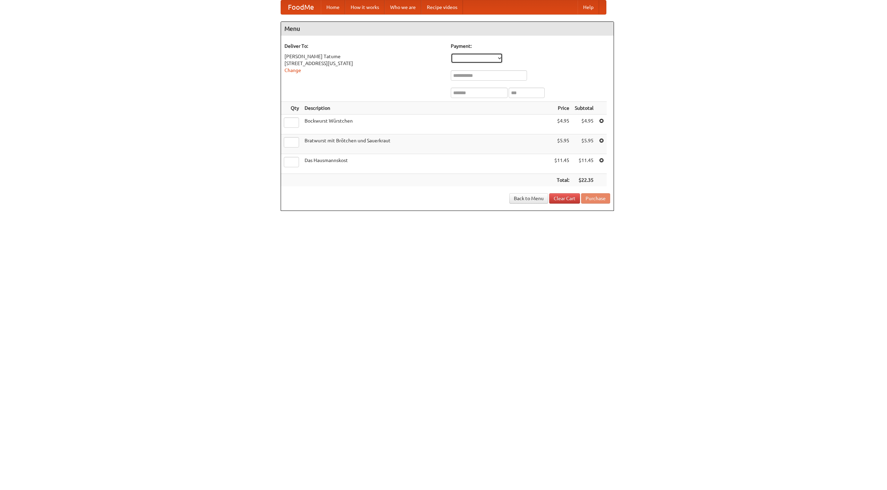 This screenshot has width=887, height=490. Describe the element at coordinates (529, 198) in the screenshot. I see `a: Back to Menu` at that location.